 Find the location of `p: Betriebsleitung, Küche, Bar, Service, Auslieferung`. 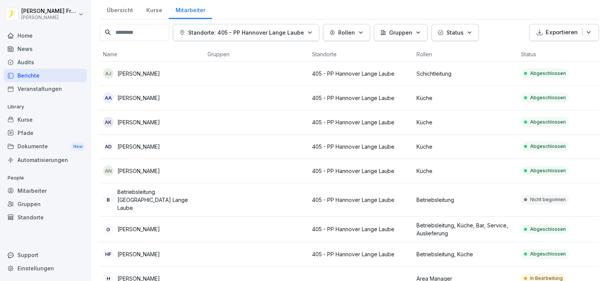

p: Betriebsleitung, Küche, Bar, Service, Auslieferung is located at coordinates (466, 229).